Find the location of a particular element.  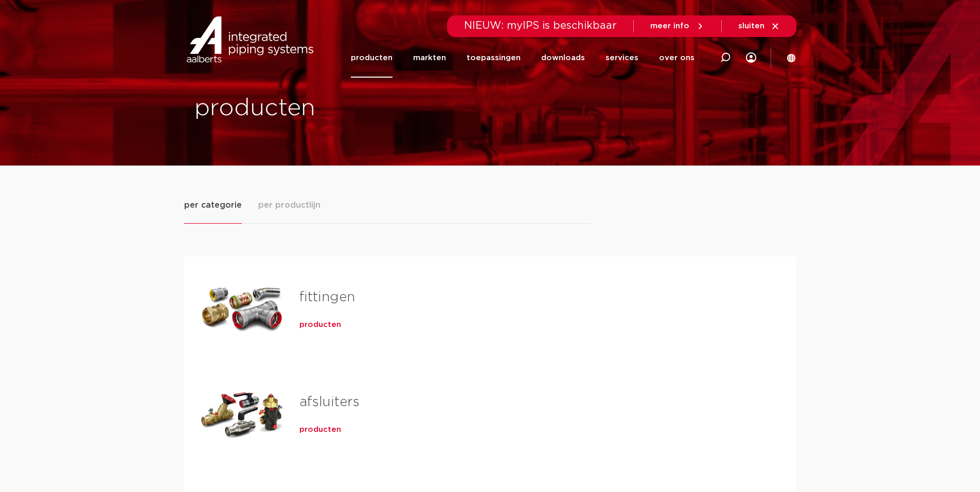

span: per productlijn is located at coordinates (289, 206).